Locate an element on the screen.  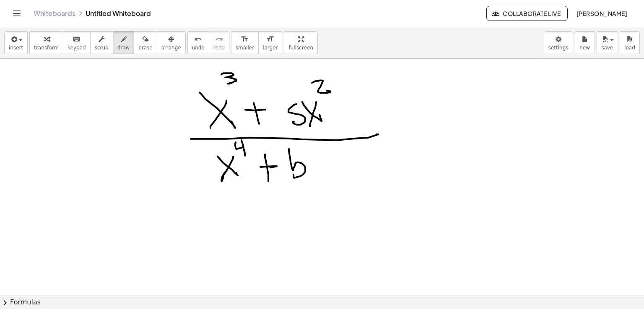
span: larger is located at coordinates (270, 48).